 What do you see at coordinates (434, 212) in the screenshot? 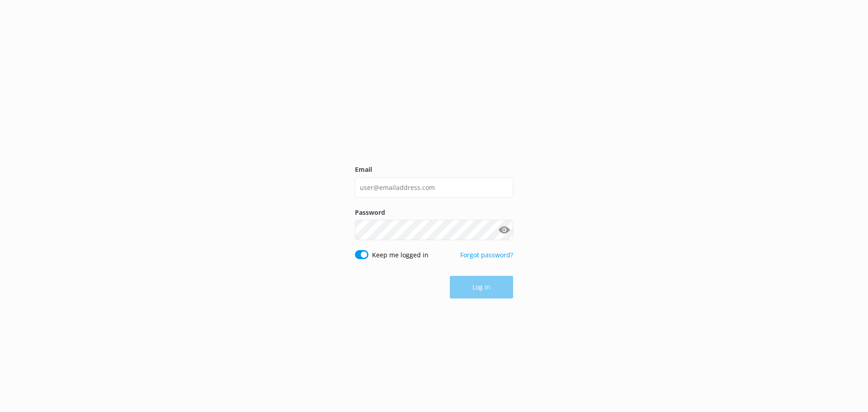
I see `label: Password` at bounding box center [434, 212].